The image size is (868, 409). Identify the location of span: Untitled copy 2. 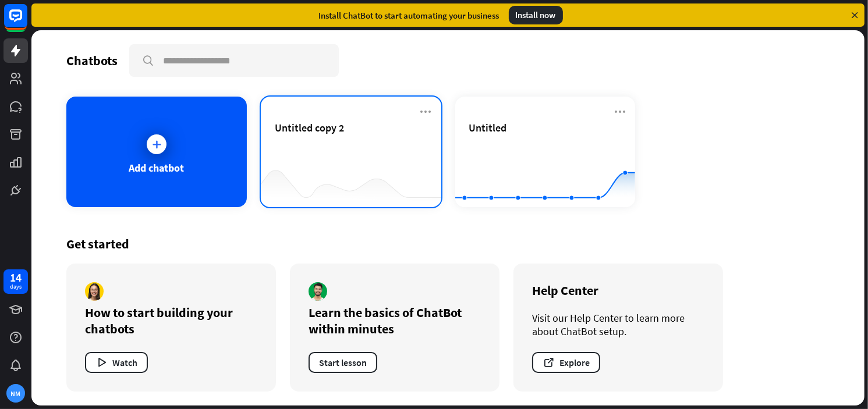
(309, 127).